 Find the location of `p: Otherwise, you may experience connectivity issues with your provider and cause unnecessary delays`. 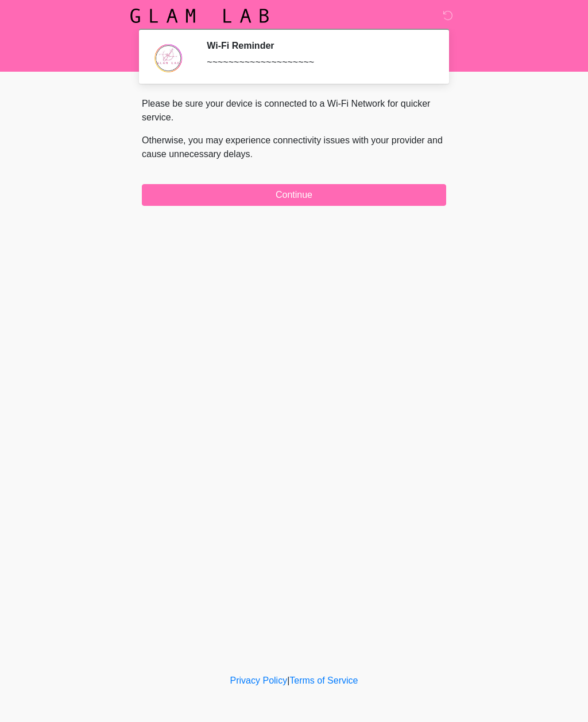

p: Otherwise, you may experience connectivity issues with your provider and cause unnecessary delays is located at coordinates (294, 148).